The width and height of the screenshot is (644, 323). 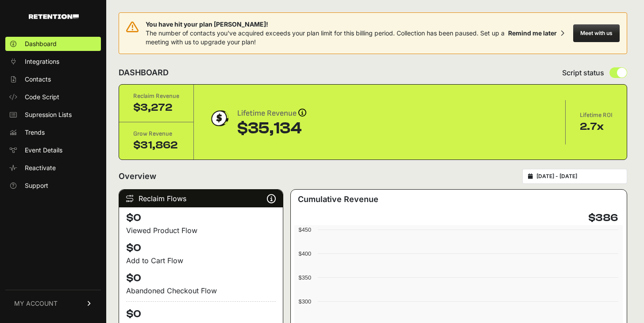 What do you see at coordinates (137, 176) in the screenshot?
I see `h2: Overview` at bounding box center [137, 176].